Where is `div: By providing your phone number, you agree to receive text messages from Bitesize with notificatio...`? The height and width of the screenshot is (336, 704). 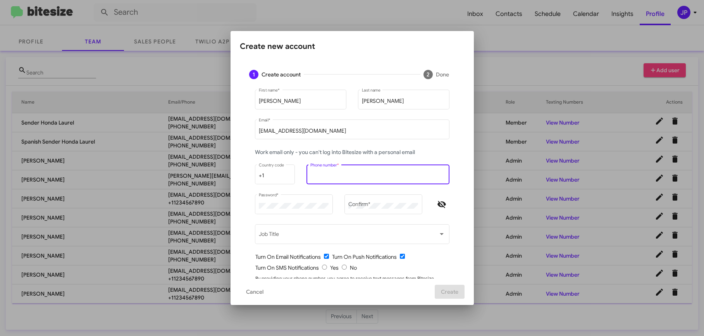
div: By providing your phone number, you agree to receive text messages from Bitesize with notificatio... is located at coordinates (355, 290).